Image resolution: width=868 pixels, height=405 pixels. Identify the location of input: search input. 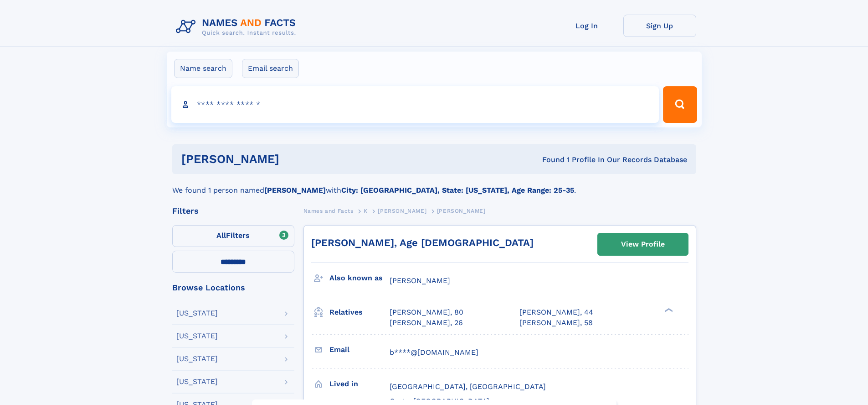
(415, 105).